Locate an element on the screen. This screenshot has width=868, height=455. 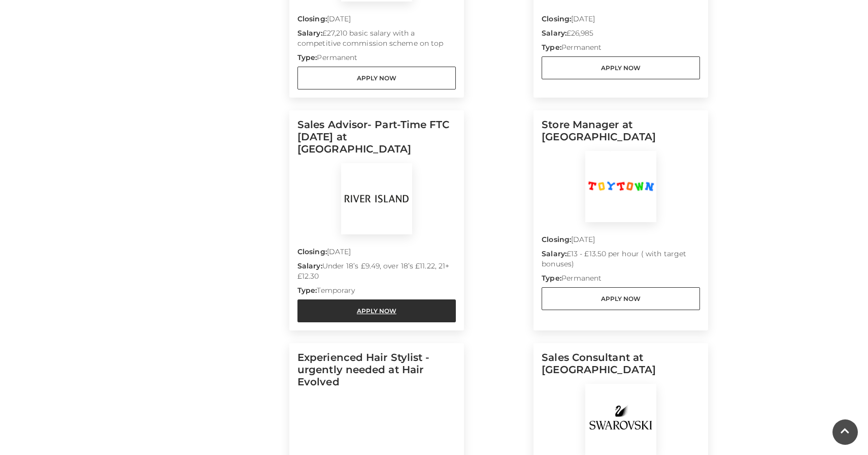
p: £27,210 basic salary with a competitive commission scheme on top is located at coordinates (376, 40).